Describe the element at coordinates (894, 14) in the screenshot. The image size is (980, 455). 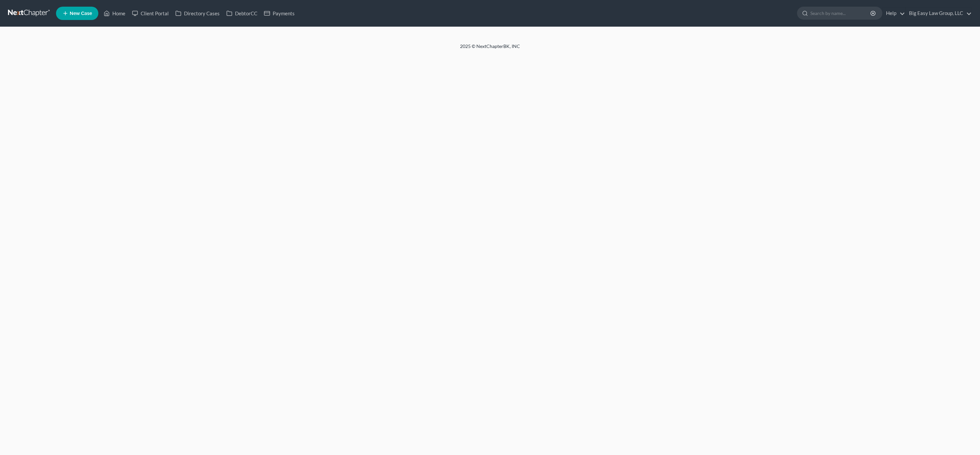
I see `a: Help` at that location.